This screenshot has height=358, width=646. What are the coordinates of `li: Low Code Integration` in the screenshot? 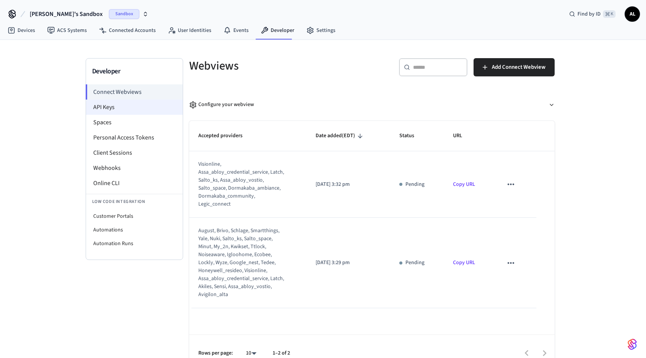 It's located at (134, 202).